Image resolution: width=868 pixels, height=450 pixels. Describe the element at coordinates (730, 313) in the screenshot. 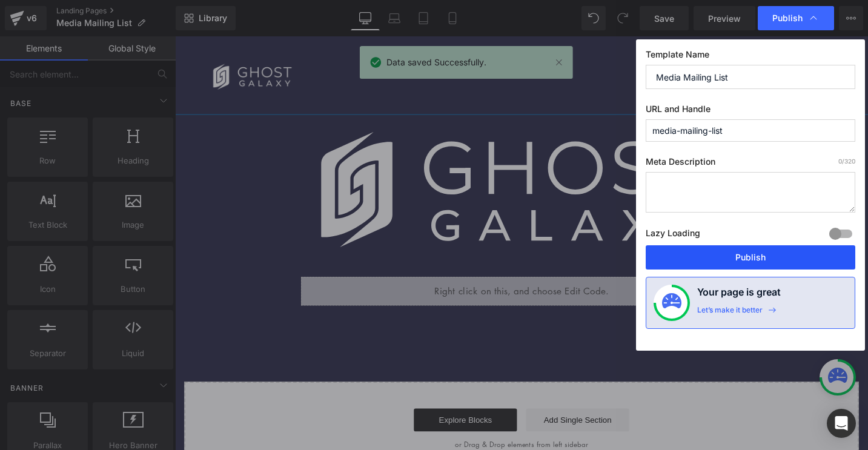

I see `div: Let’s make it better` at that location.